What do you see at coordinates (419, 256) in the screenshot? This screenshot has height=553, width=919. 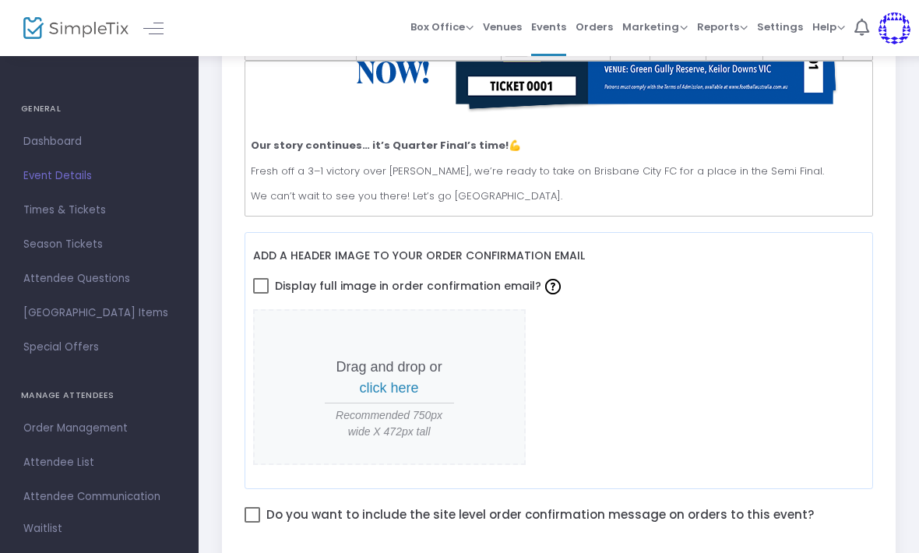 I see `label: Add a header image to your order confirmation email` at bounding box center [419, 256].